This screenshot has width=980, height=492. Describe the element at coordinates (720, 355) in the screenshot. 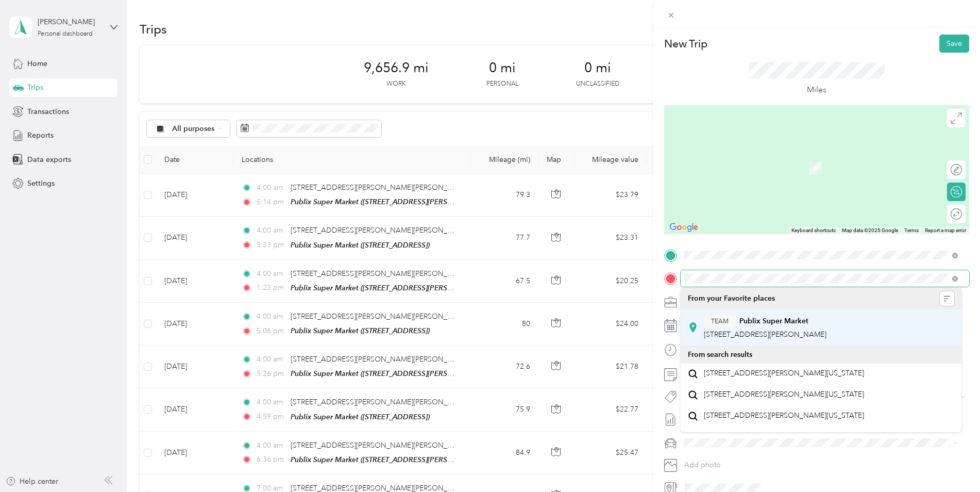

I see `span: From search results` at that location.